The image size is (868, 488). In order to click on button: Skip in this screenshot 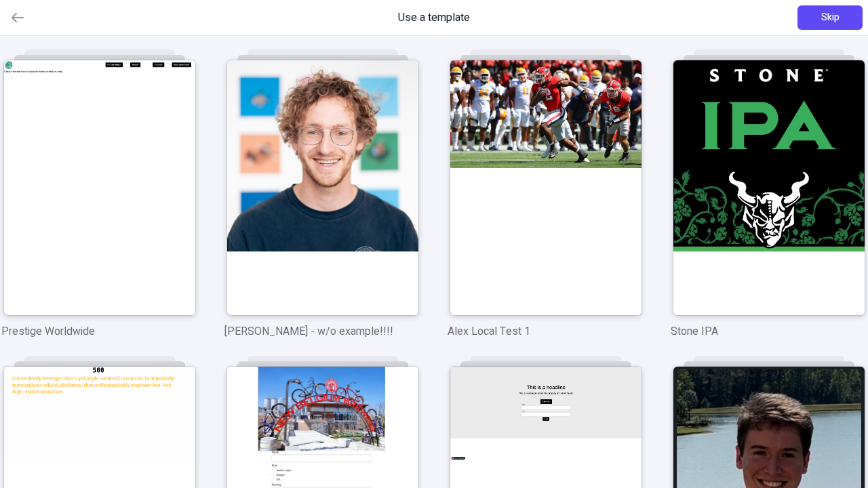, I will do `click(830, 18)`.